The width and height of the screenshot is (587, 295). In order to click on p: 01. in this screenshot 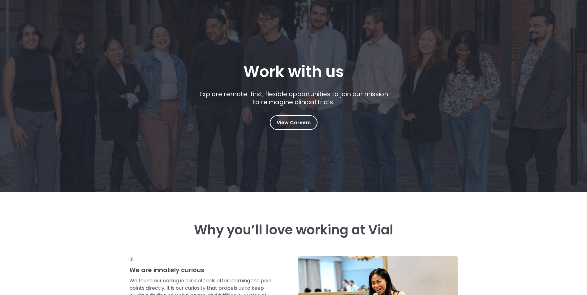, I will do `click(201, 260)`.